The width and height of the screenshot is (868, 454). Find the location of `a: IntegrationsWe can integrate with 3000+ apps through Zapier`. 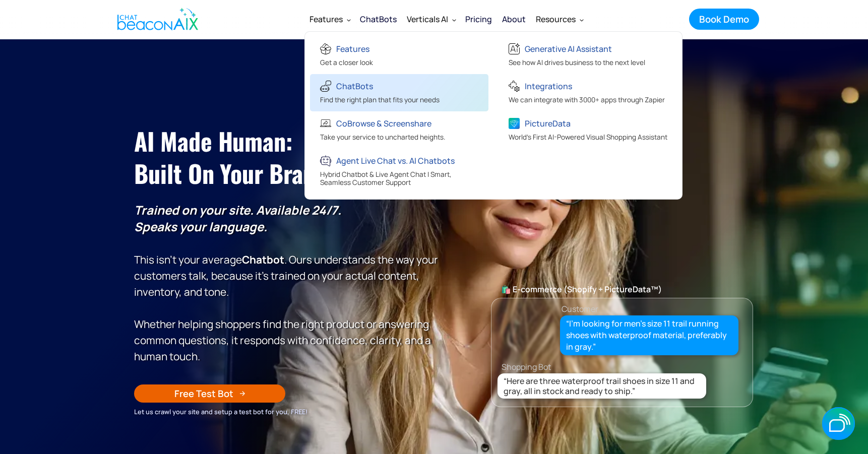

a: IntegrationsWe can integrate with 3000+ apps through Zapier is located at coordinates (588, 93).